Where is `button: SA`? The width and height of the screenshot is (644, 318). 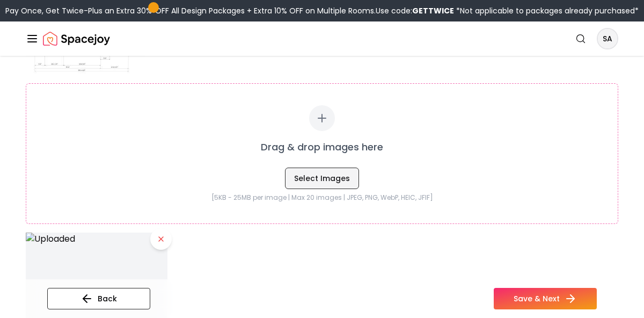
button: SA is located at coordinates (608, 39).